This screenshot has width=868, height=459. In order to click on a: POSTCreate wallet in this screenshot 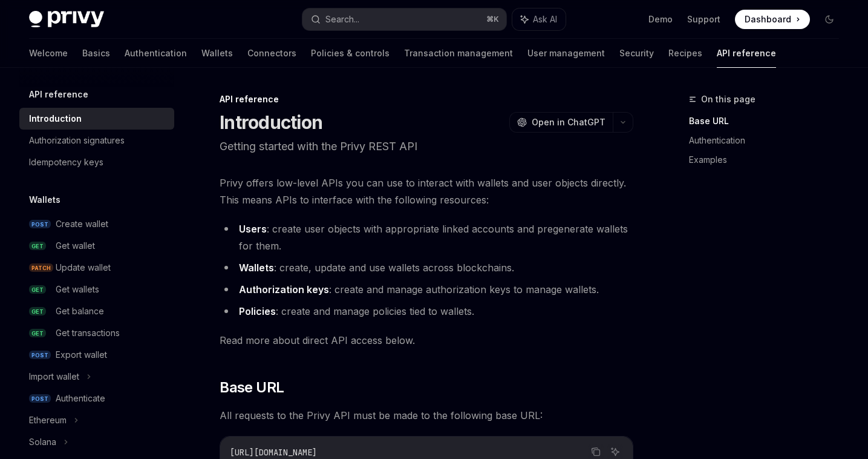, I will do `click(97, 224)`.